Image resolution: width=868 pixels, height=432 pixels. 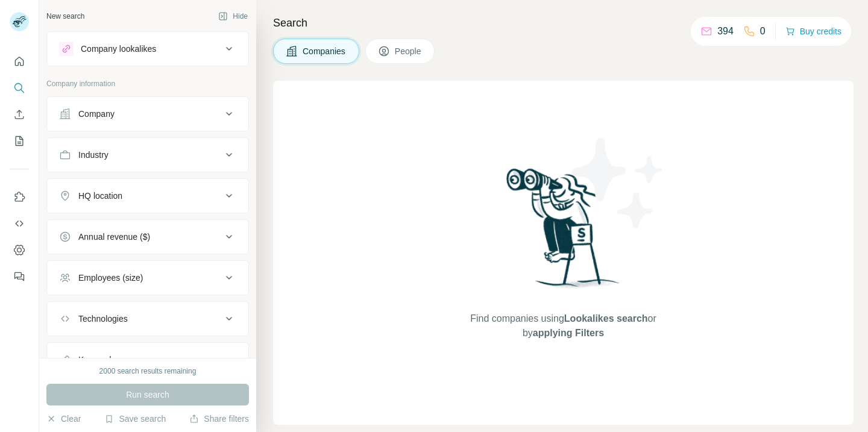 What do you see at coordinates (147, 83) in the screenshot?
I see `p: Company information` at bounding box center [147, 83].